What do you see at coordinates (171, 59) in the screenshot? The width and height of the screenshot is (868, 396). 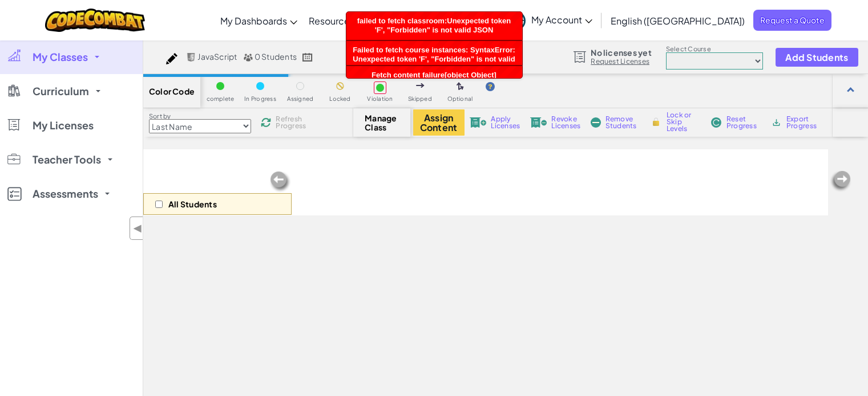 I see `img: iconPencil.svg` at bounding box center [171, 59].